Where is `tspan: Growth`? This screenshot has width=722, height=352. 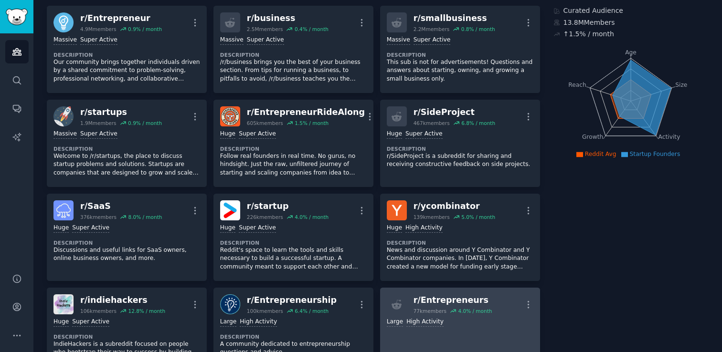
tspan: Growth is located at coordinates (592, 137).